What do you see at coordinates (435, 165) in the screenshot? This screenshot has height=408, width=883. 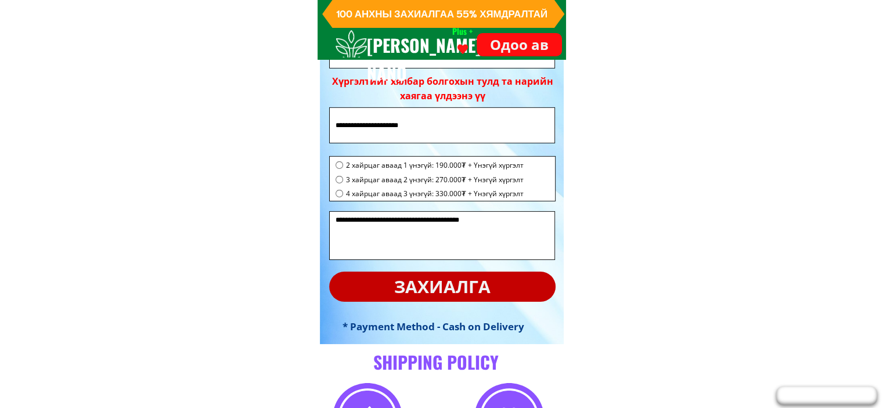 I see `span: 2 хайрцаг аваад 1 үнэгүй: 190.000₮ + Үнэгүй хүргэлт` at bounding box center [435, 165].